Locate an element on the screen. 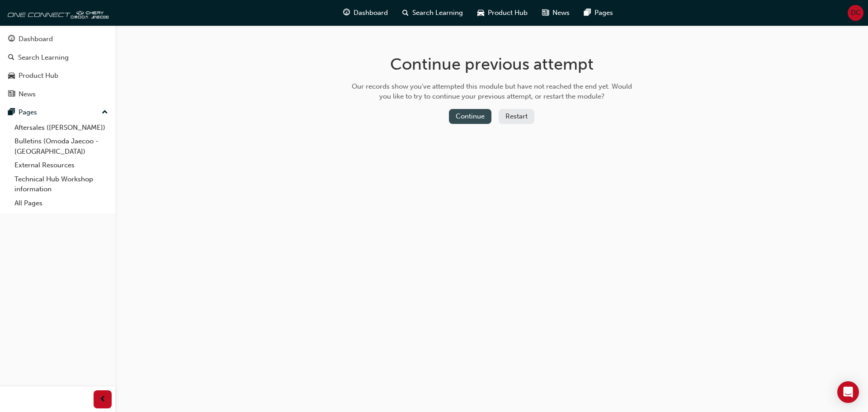  span: Product Hub is located at coordinates (508, 12).